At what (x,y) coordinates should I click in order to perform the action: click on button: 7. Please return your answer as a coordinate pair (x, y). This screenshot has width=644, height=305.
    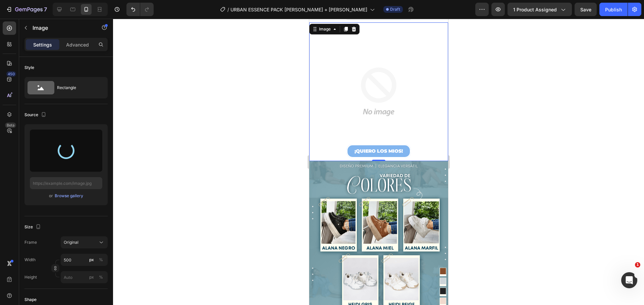
    Looking at the image, I should click on (26, 9).